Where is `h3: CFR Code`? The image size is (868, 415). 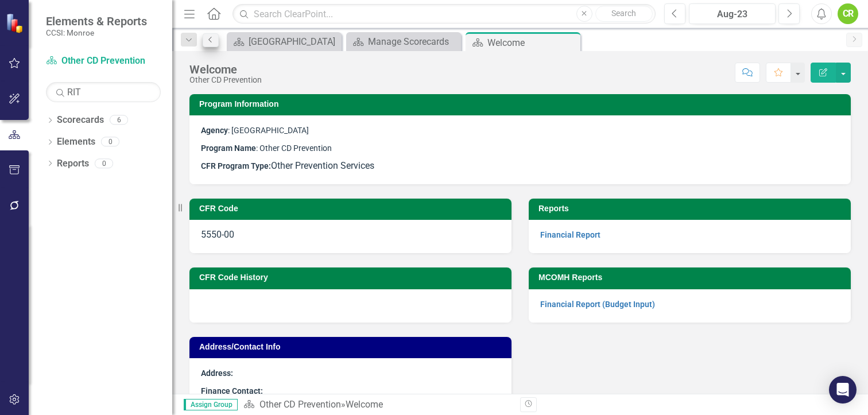
h3: CFR Code is located at coordinates (353, 208).